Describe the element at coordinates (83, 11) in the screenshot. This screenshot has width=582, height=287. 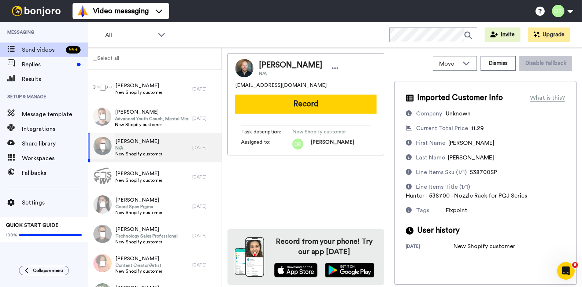
I see `img: vm-color.svg` at that location.